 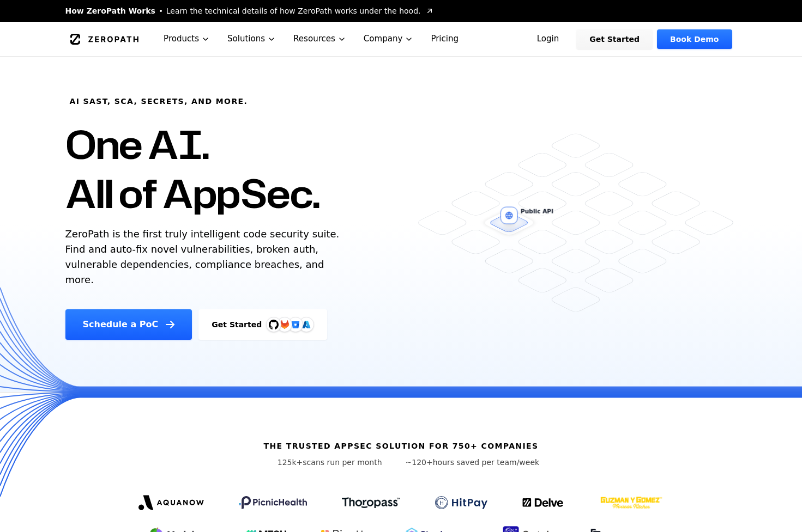 I want to click on span: 125k+, so click(x=290, y=463).